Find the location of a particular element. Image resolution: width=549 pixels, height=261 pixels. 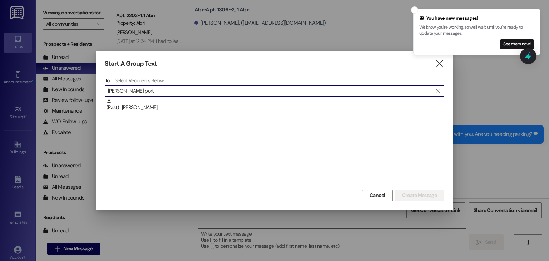

h3: Start A Group Text is located at coordinates (131, 64).